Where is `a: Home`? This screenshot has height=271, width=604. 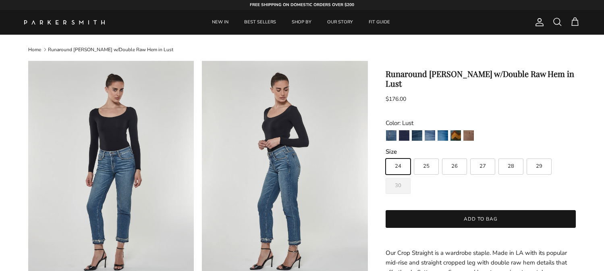 a: Home is located at coordinates (35, 50).